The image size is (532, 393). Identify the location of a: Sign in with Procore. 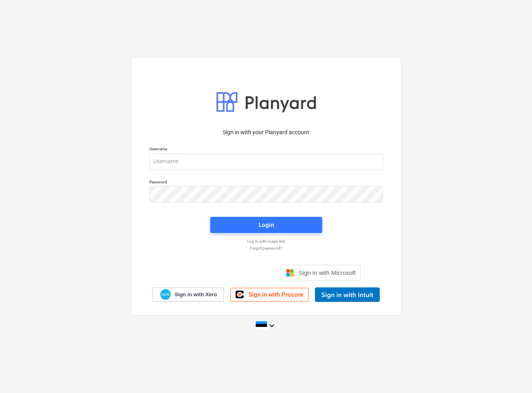
(270, 295).